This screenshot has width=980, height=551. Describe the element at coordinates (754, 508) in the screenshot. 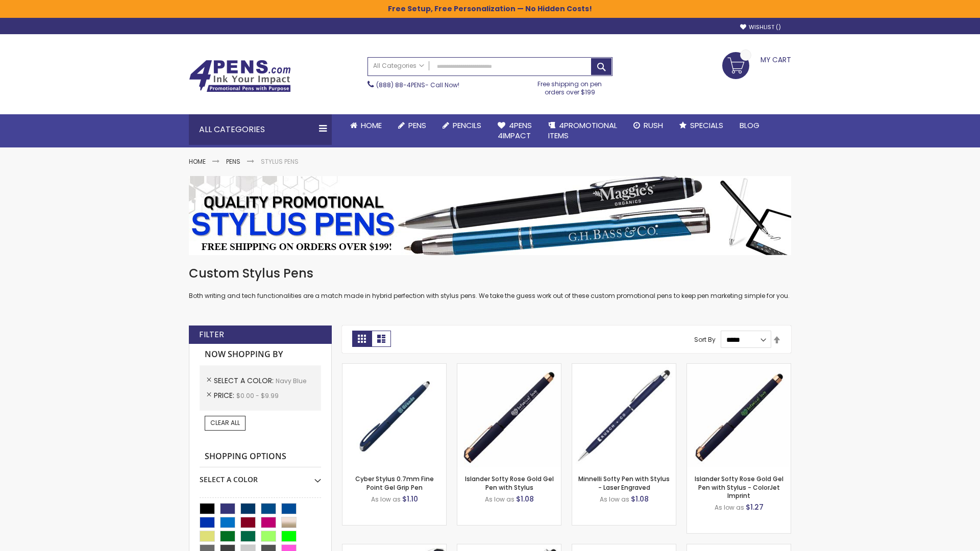

I see `span: $1.27` at that location.